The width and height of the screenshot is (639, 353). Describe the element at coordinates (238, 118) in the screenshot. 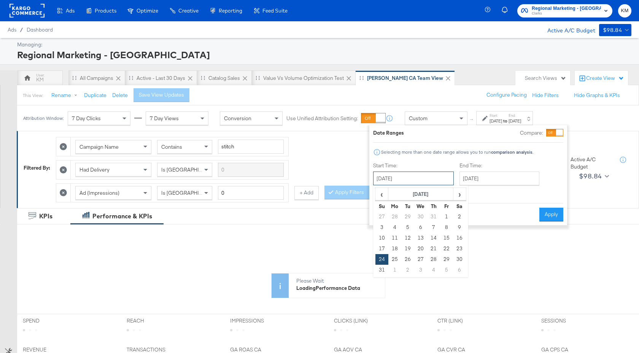

I see `span: Conversion` at that location.